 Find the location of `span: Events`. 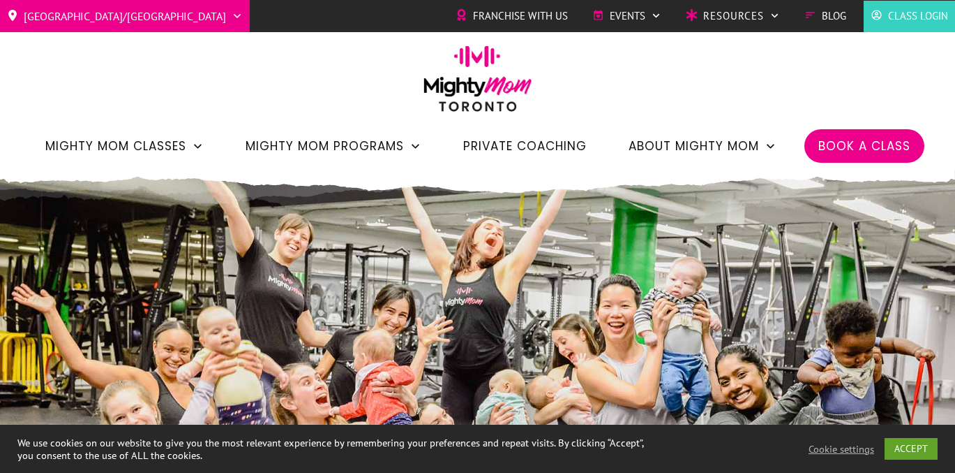

span: Events is located at coordinates (627, 16).